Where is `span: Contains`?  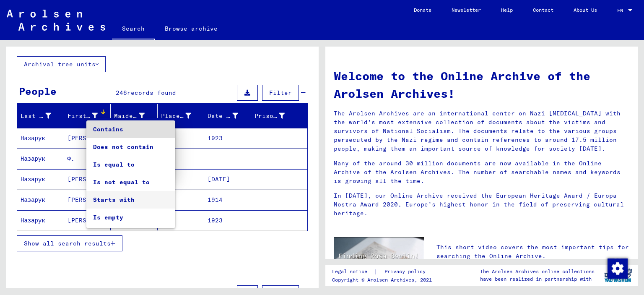
span: Contains is located at coordinates (131, 129).